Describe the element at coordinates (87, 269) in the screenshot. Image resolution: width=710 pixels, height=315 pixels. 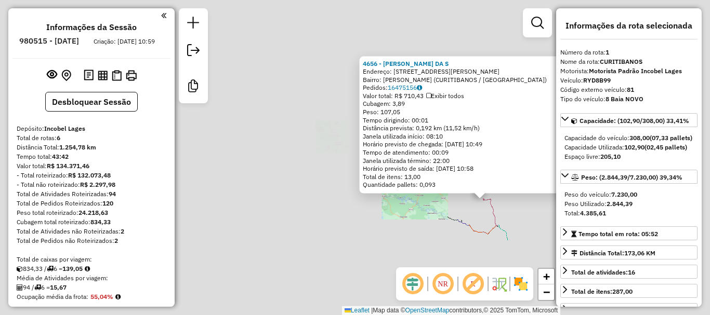
I see `i: Meta Caixas/viagem: 1,00 Diferença: 138,05` at that location.